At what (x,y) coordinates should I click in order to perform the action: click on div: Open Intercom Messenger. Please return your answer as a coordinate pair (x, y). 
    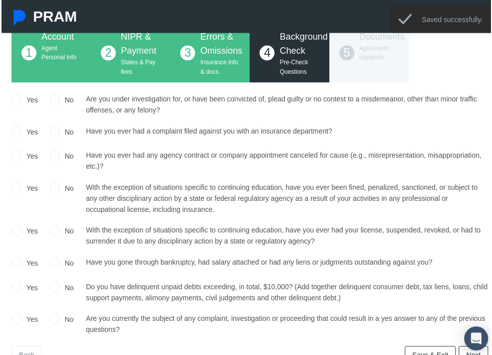
    Looking at the image, I should click on (477, 340).